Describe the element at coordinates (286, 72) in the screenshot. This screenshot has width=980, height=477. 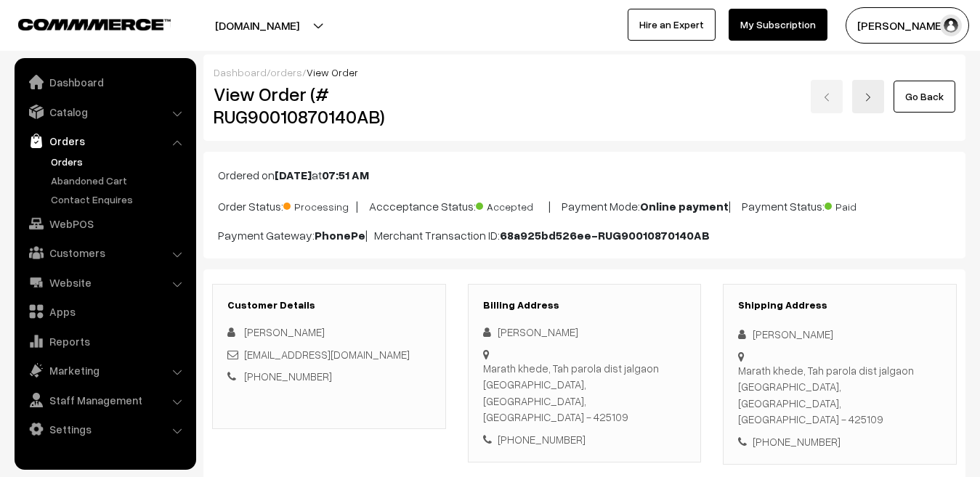
I see `a: orders` at that location.